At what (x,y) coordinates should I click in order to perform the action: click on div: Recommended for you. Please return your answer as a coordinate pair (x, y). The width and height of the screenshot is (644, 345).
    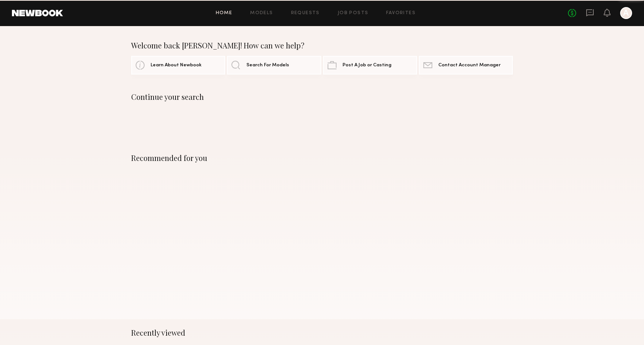
    Looking at the image, I should click on (322, 158).